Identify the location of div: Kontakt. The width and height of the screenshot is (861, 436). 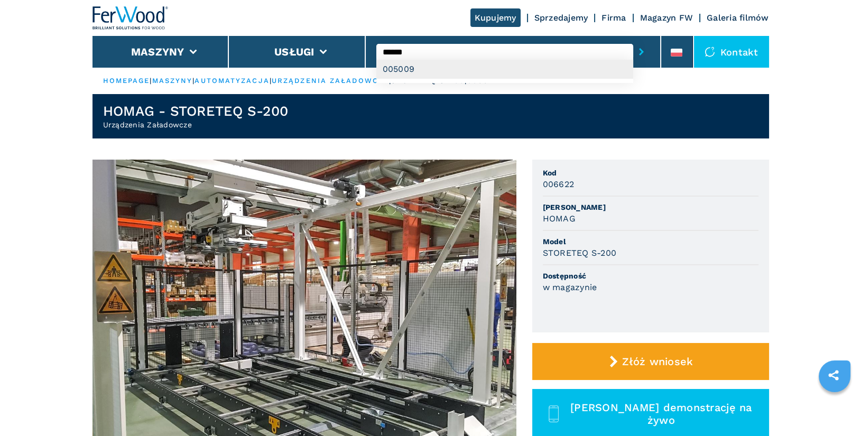
(731, 52).